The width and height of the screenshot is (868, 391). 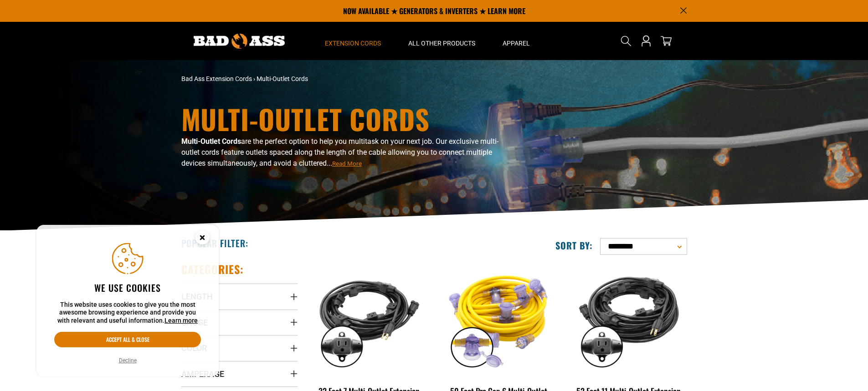 What do you see at coordinates (441, 41) in the screenshot?
I see `summary: All Other Products` at bounding box center [441, 41].